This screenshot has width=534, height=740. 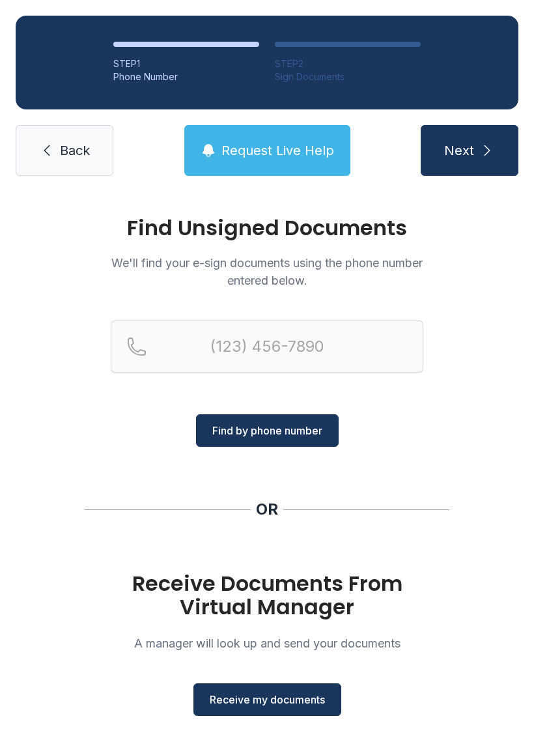 I want to click on div: Phone Number, so click(x=186, y=77).